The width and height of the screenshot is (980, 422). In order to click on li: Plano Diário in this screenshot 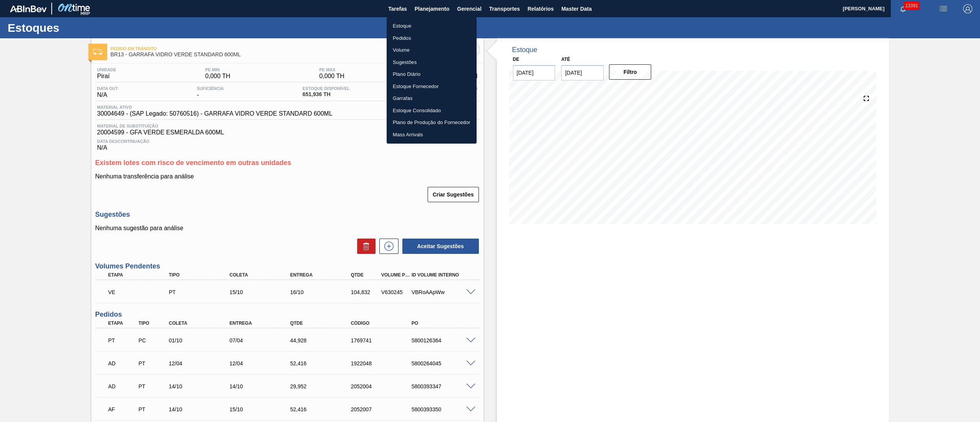, I will do `click(431, 75)`.